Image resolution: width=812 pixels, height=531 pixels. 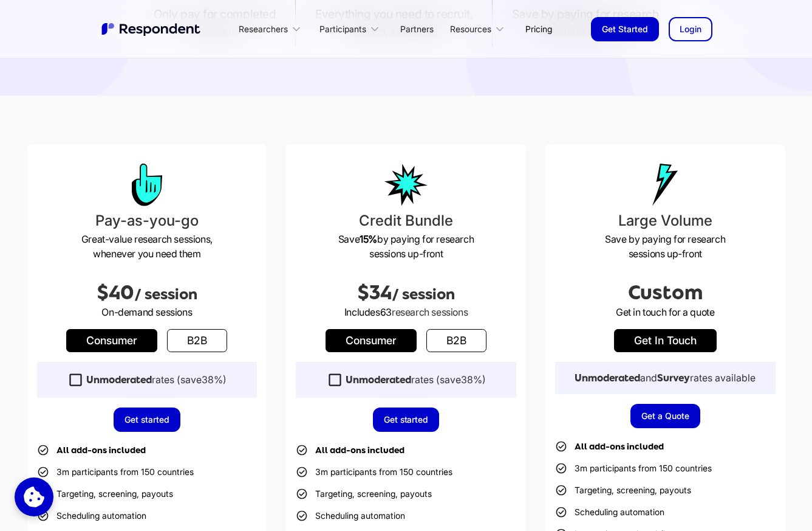 What do you see at coordinates (406, 312) in the screenshot?
I see `p: Includes` at bounding box center [406, 312].